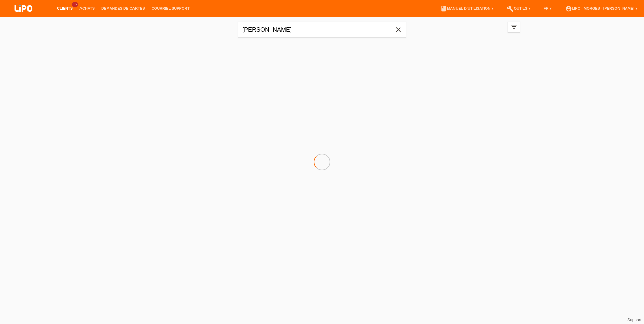 The width and height of the screenshot is (644, 324). I want to click on a: Achats, so click(87, 9).